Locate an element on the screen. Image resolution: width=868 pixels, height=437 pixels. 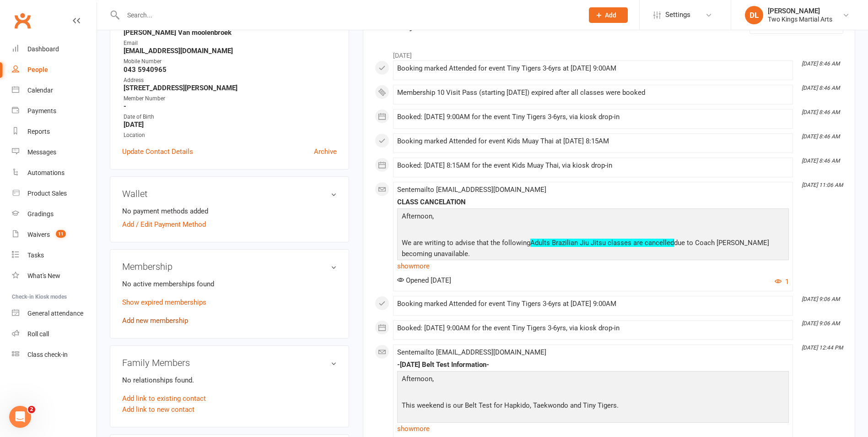
button: Add is located at coordinates (608, 15).